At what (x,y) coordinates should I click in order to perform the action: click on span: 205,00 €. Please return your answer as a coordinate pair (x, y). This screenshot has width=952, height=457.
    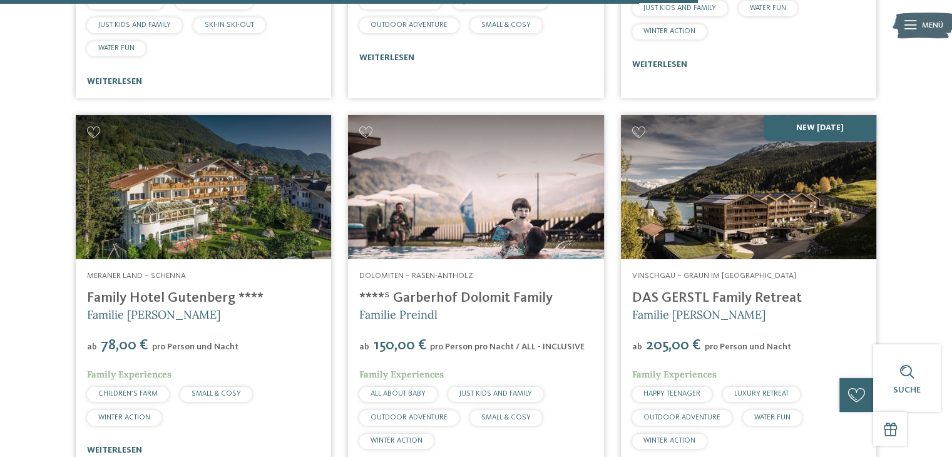
    Looking at the image, I should click on (674, 346).